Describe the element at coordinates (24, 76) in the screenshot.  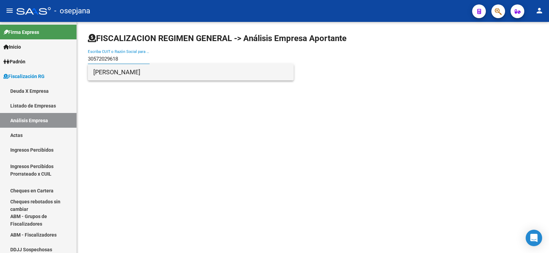
I see `span: Fiscalización RG` at that location.